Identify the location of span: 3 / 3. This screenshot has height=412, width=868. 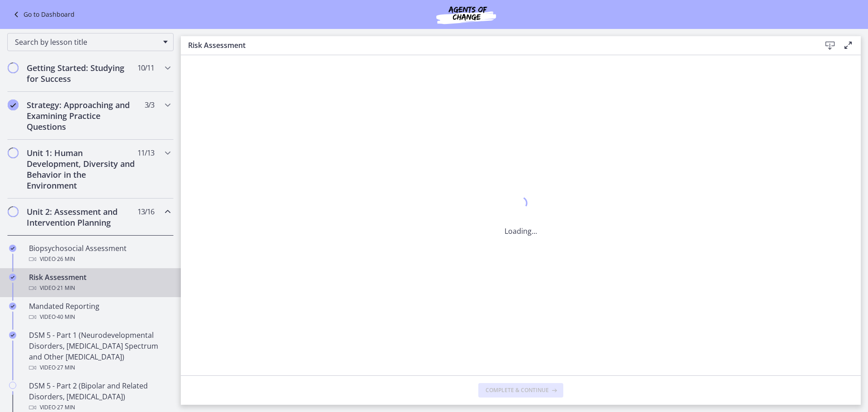
(149, 105).